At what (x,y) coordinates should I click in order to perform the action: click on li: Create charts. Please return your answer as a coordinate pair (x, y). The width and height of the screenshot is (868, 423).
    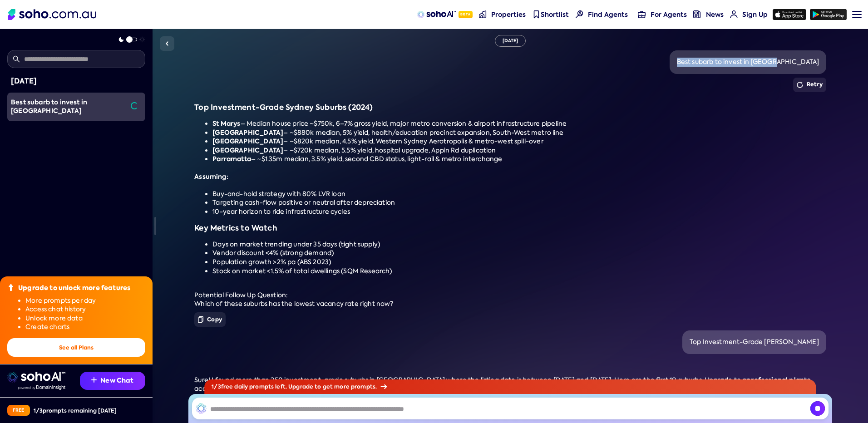
    Looking at the image, I should click on (85, 327).